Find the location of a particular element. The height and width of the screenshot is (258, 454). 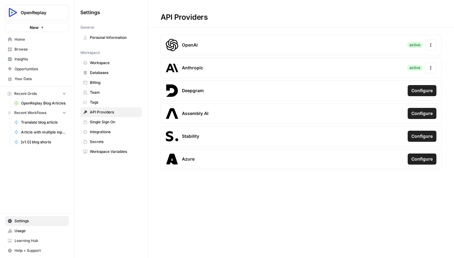

a: Opportunities is located at coordinates (37, 69).